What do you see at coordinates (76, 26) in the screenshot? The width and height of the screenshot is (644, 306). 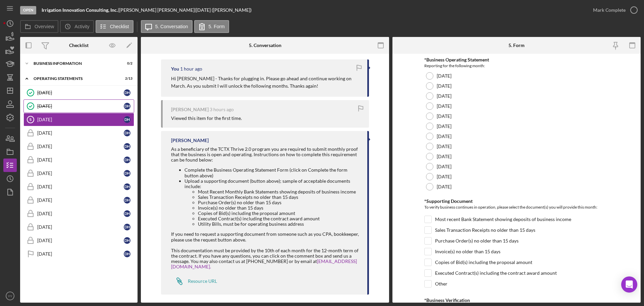 I see `button: Activity` at bounding box center [76, 26].